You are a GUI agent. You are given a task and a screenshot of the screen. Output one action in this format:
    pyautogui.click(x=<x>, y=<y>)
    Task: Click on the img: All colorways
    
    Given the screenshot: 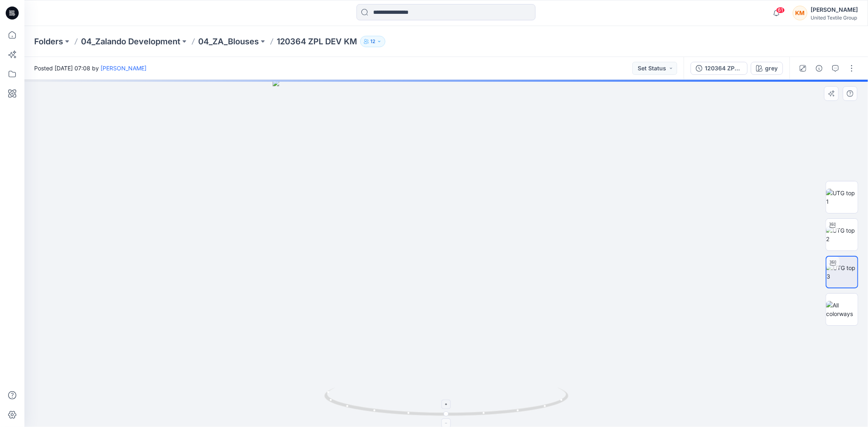 What is the action you would take?
    pyautogui.click(x=842, y=310)
    